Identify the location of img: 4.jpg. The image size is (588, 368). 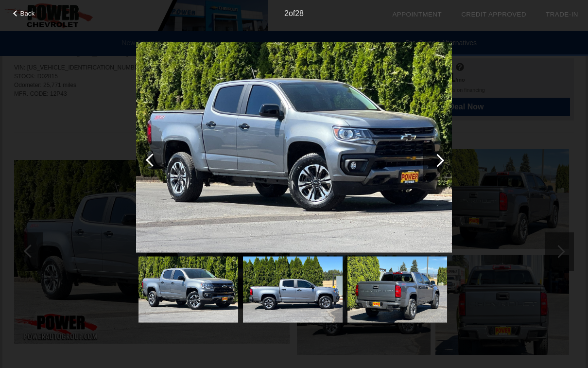
(397, 289).